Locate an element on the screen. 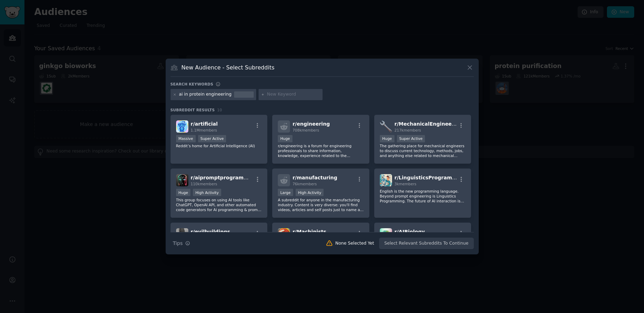 The height and width of the screenshot is (313, 644). img: artificial is located at coordinates (182, 126).